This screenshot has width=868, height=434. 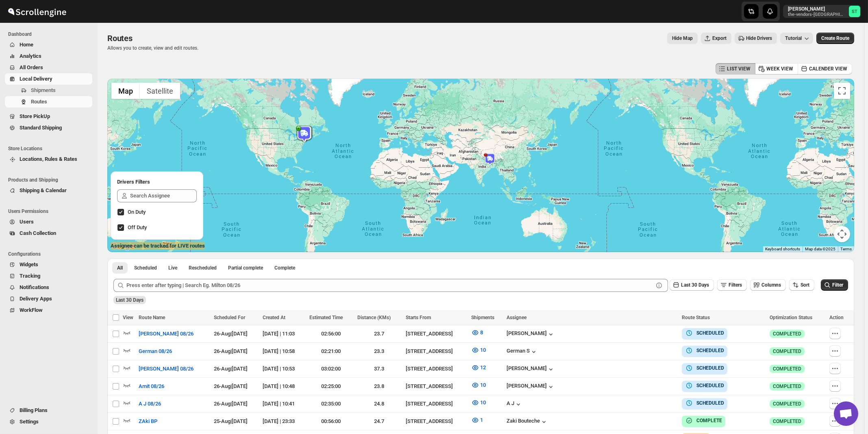 I want to click on div: 00:56:00, so click(x=331, y=421).